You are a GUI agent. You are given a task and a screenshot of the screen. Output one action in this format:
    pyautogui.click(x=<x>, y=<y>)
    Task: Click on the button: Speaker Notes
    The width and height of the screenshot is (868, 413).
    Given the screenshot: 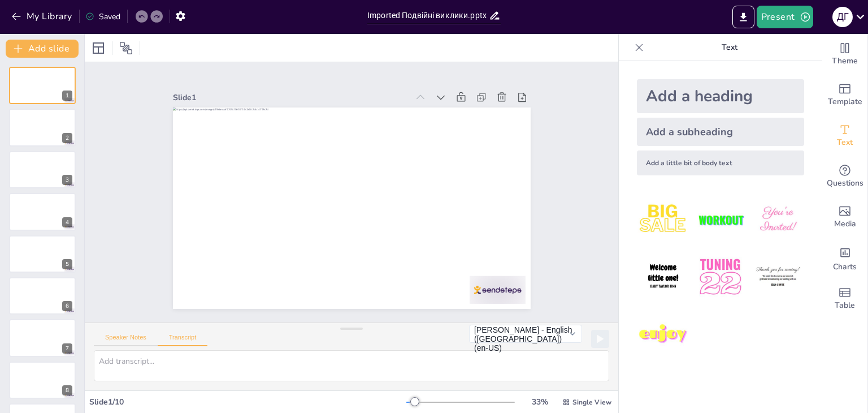 What is the action you would take?
    pyautogui.click(x=126, y=340)
    